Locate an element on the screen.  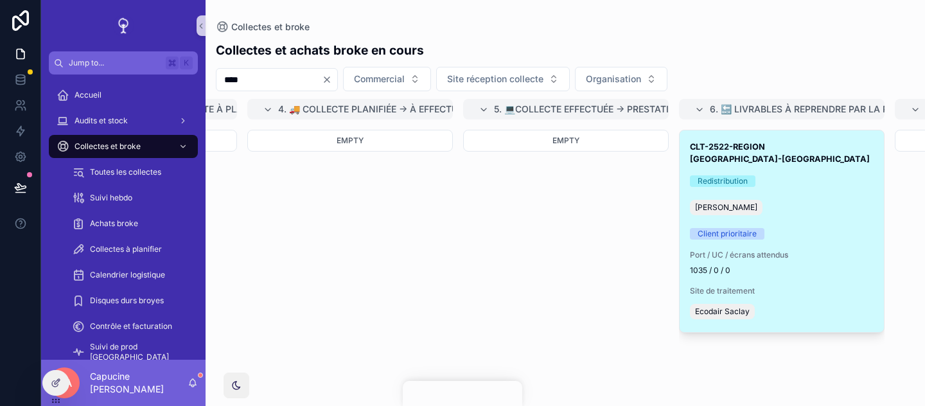
a: Audits et stock is located at coordinates (123, 121).